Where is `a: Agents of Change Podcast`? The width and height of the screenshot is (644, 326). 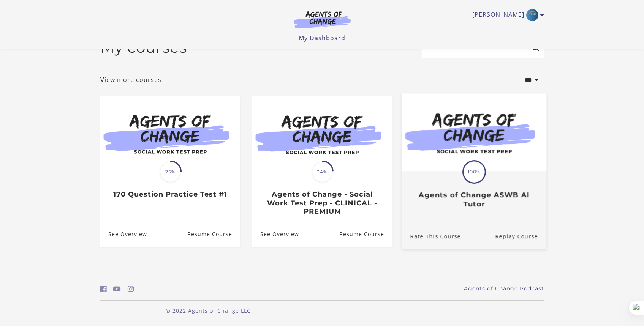
a: Agents of Change Podcast is located at coordinates (504, 289).